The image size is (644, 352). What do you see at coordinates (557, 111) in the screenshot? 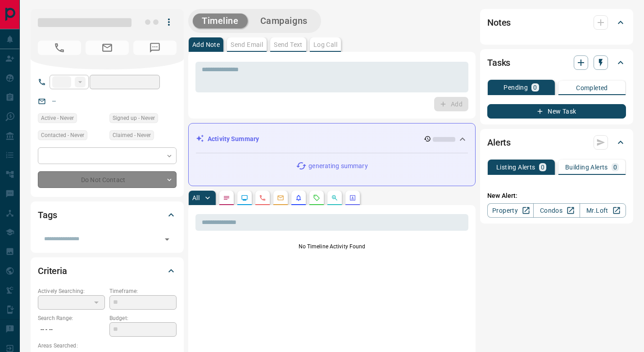
I see `button: New Task` at bounding box center [557, 111].